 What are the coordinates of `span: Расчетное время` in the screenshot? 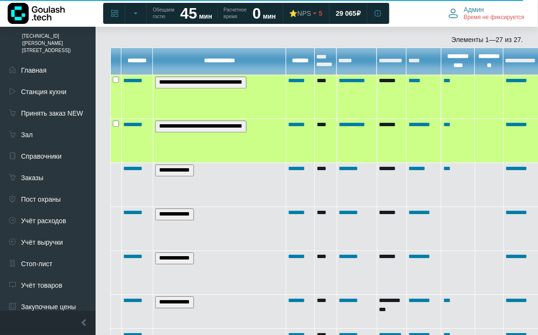 It's located at (235, 13).